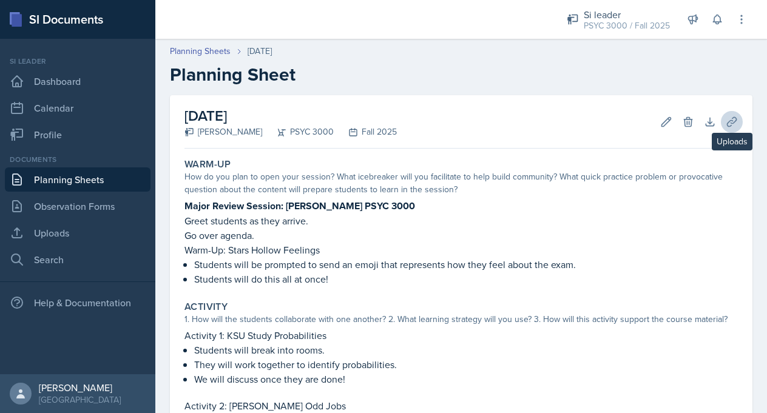 This screenshot has height=413, width=767. What do you see at coordinates (732, 122) in the screenshot?
I see `button: Uploads` at bounding box center [732, 122].